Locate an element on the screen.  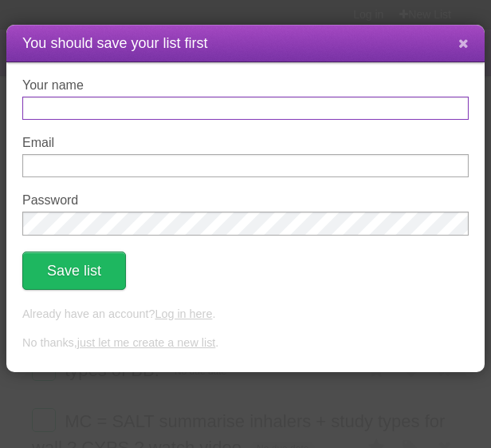
label: Email is located at coordinates (246, 143).